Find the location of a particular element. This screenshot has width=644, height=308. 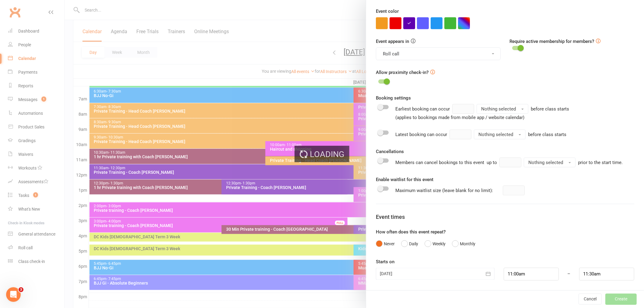

button: Cancel is located at coordinates (590, 299).